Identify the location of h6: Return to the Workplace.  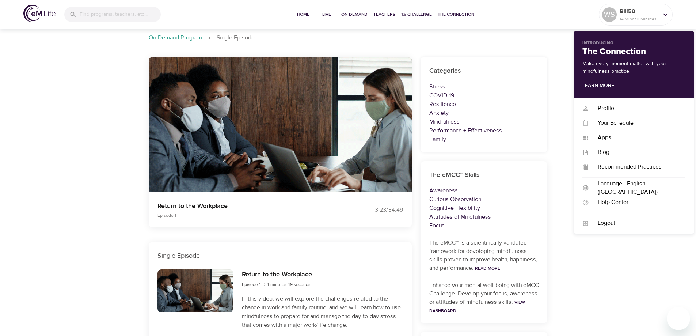
(277, 275).